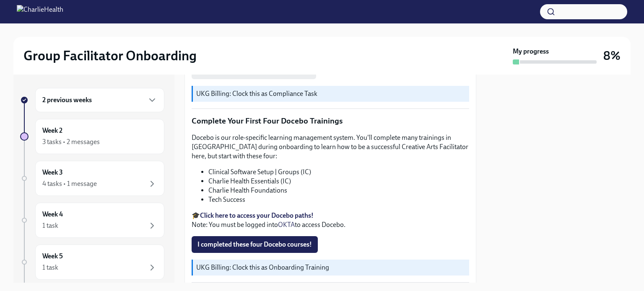 The width and height of the screenshot is (644, 291). I want to click on a: OKTA, so click(287, 224).